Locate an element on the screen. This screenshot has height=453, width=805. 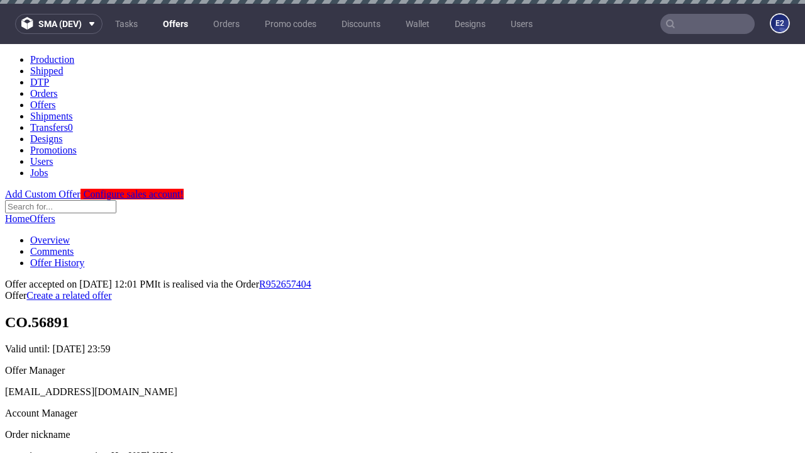
div: Offer is located at coordinates (403, 252).